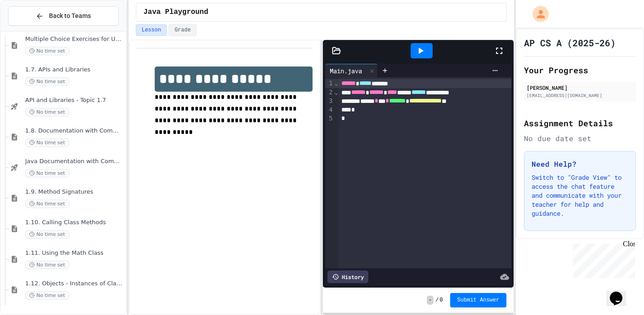  I want to click on div: Chat with us now!Close, so click(33, 30).